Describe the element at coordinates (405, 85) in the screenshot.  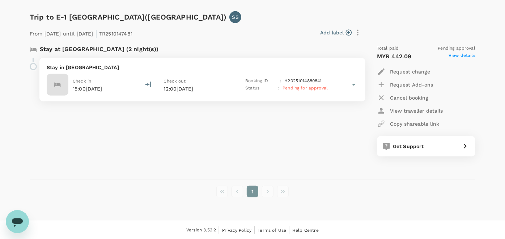
I see `button: Request Add-ons` at that location.